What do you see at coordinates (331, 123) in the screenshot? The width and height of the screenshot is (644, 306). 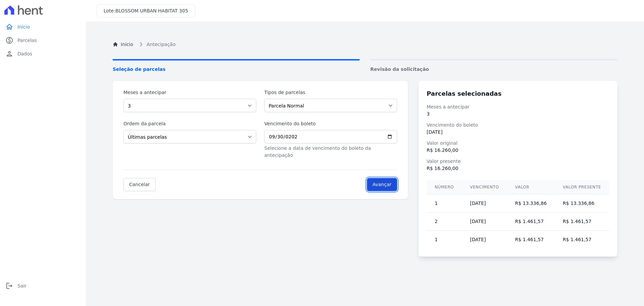 I see `label: Vencimento do boleto` at bounding box center [331, 123].